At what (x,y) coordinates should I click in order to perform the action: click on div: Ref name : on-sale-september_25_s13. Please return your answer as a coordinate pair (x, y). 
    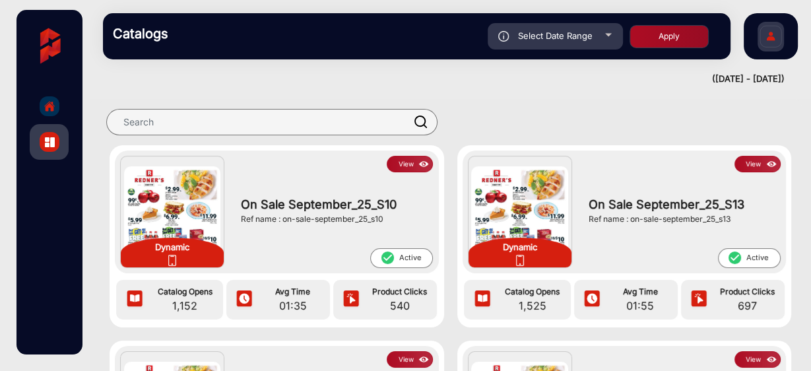
    Looking at the image, I should click on (681, 219).